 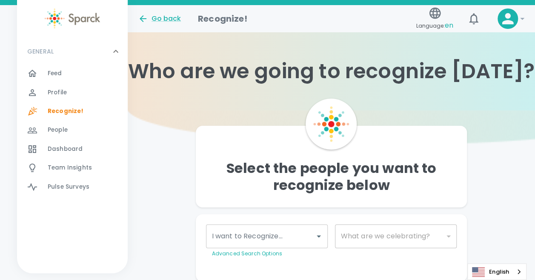 I want to click on a: Advanced Search Options, so click(x=247, y=253).